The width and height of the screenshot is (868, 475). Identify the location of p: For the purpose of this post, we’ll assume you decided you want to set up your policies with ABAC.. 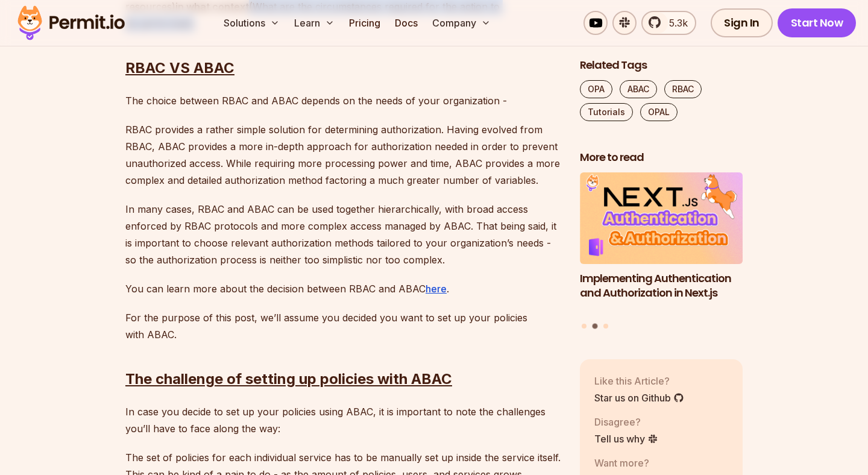
(343, 326).